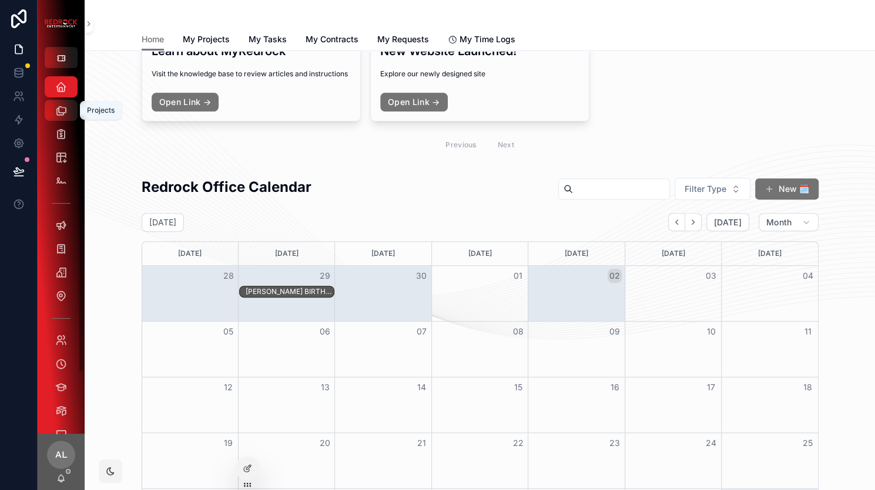 This screenshot has width=875, height=490. Describe the element at coordinates (267, 39) in the screenshot. I see `span: My Tasks` at that location.